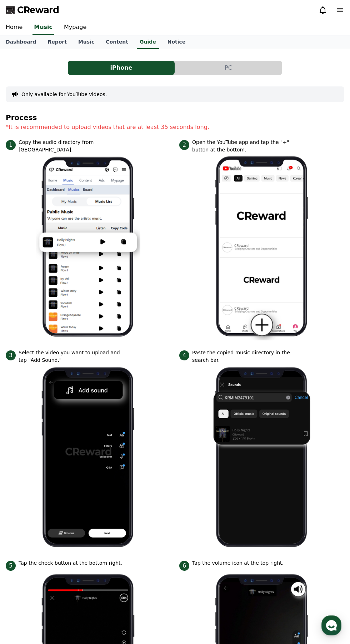  Describe the element at coordinates (11, 355) in the screenshot. I see `span: 3` at that location.